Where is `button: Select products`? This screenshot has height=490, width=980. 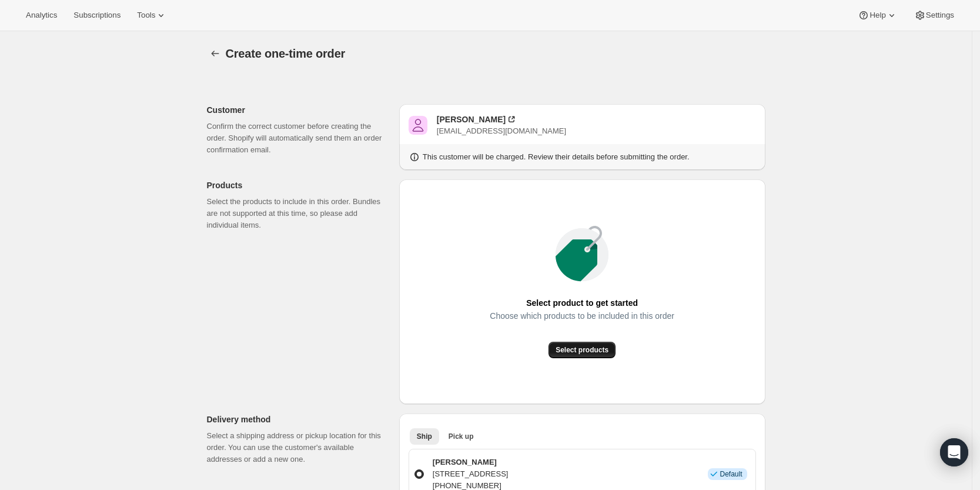
button: Select products is located at coordinates (582, 350).